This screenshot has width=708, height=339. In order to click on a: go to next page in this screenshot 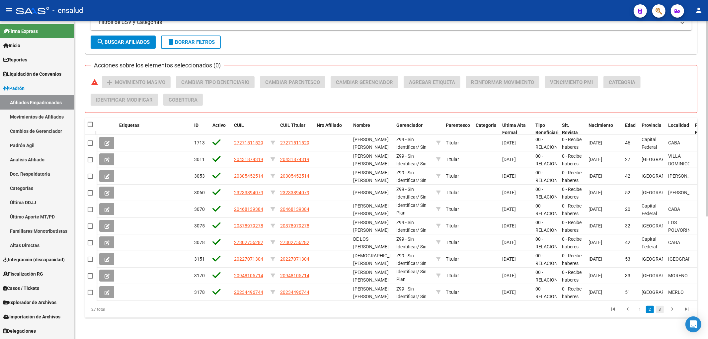, I will do `click(672, 309)`.